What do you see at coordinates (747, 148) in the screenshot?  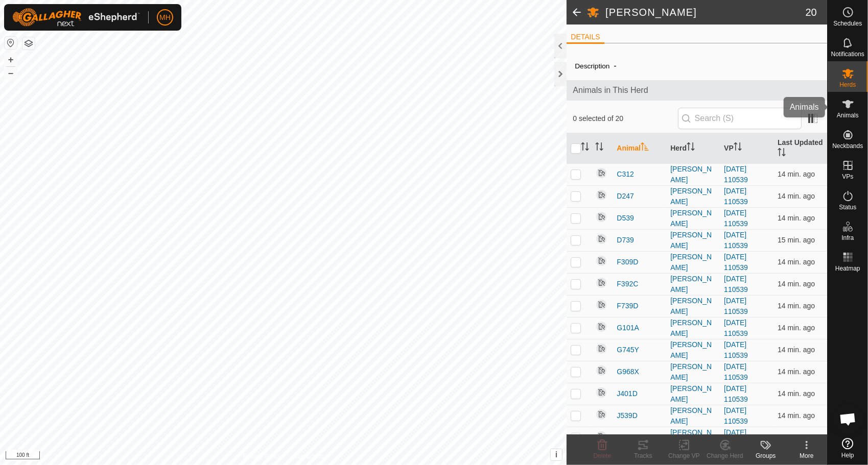 I see `th: VP` at bounding box center [747, 148].